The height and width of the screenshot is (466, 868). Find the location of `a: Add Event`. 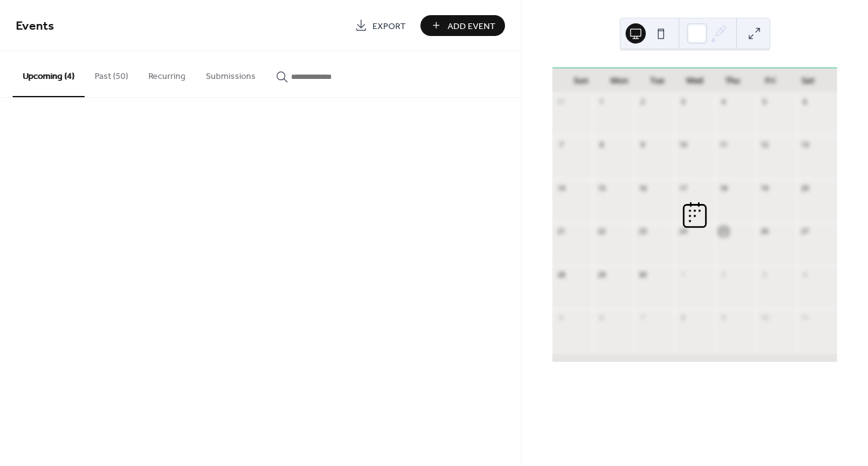

a: Add Event is located at coordinates (463, 26).